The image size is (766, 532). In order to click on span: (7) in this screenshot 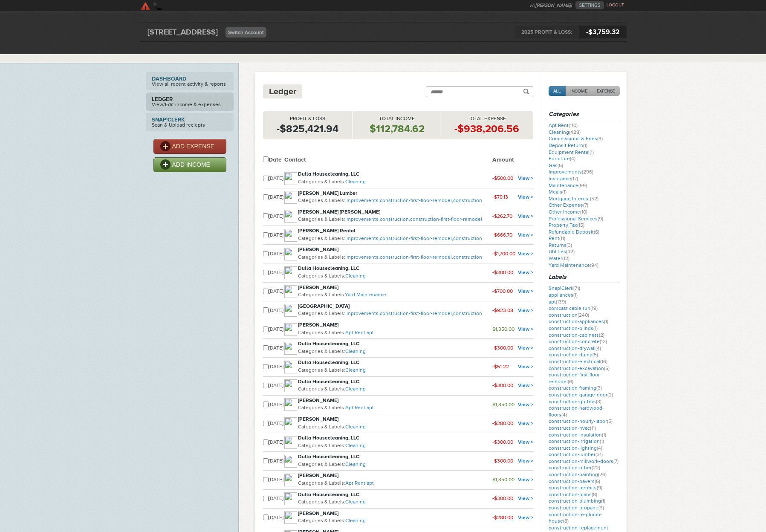, I will do `click(616, 461)`.